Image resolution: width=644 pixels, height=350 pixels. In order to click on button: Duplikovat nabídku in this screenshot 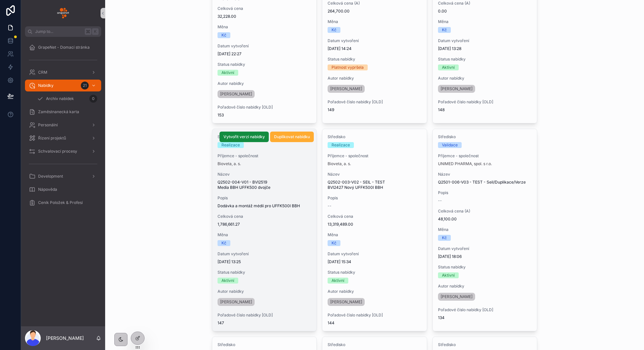, I will do `click(292, 137)`.